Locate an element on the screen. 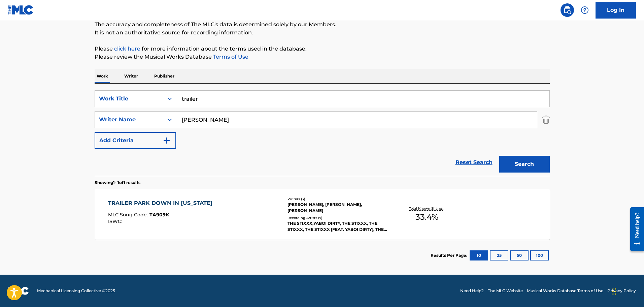  span: MLC Song Code : is located at coordinates (129, 215).